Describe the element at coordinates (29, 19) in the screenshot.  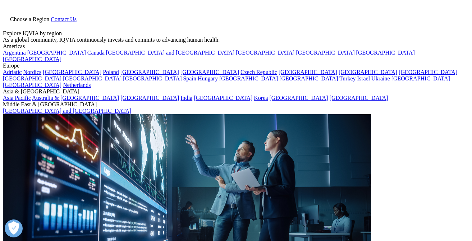
I see `span: Choose a Region` at that location.